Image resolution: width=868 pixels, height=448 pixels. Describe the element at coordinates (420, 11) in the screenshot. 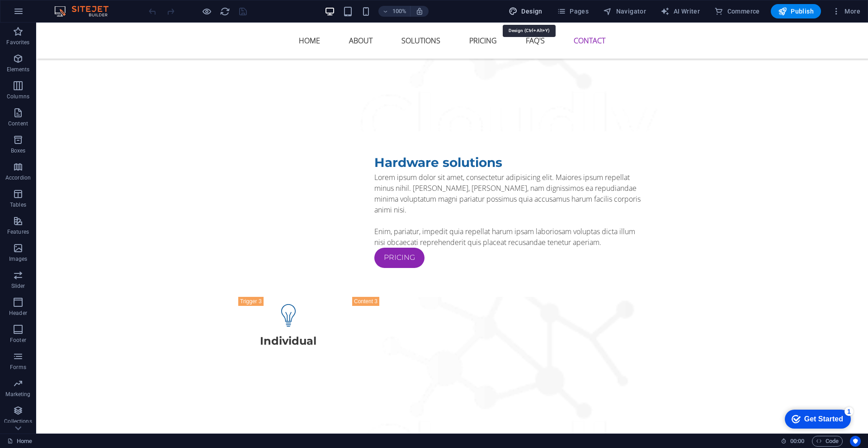

I see `i: On resize automatically adjust zoom level to fit chosen device.` at that location.